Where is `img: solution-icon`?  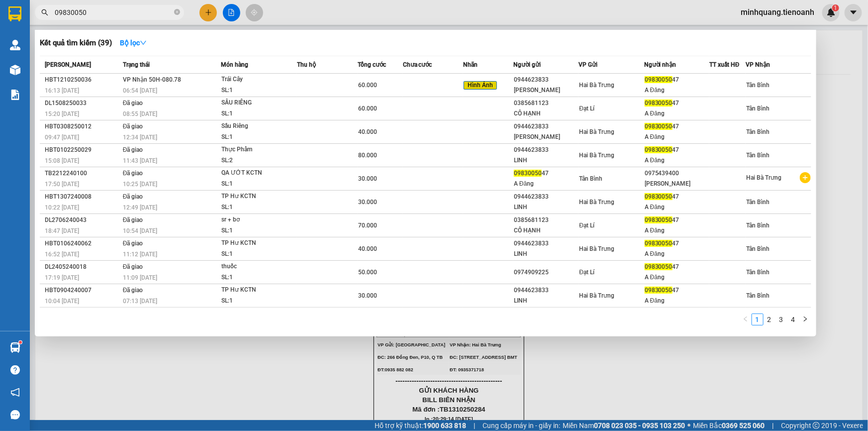 img: solution-icon is located at coordinates (15, 95).